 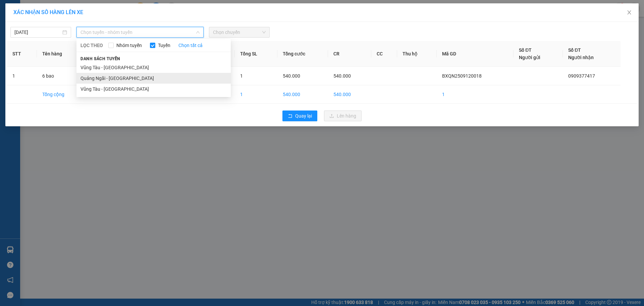 What do you see at coordinates (140, 32) in the screenshot?
I see `span: Chọn tuyến - nhóm tuyến` at bounding box center [140, 32].